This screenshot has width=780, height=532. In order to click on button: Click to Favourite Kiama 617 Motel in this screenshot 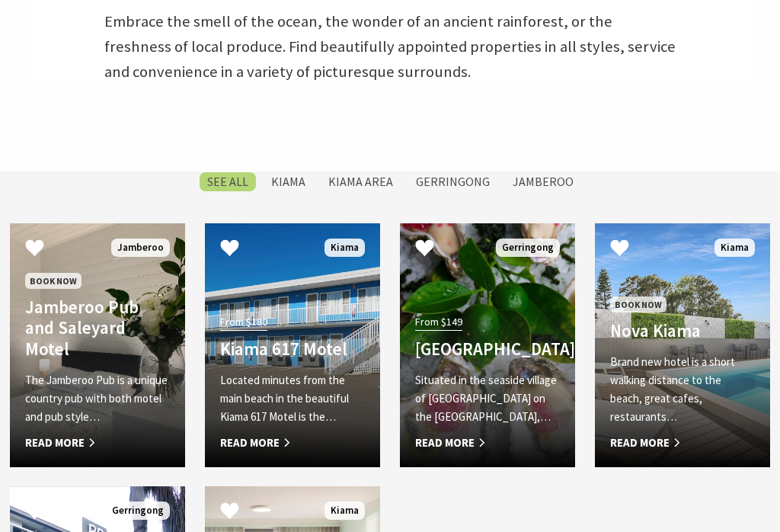, I will do `click(229, 249)`.